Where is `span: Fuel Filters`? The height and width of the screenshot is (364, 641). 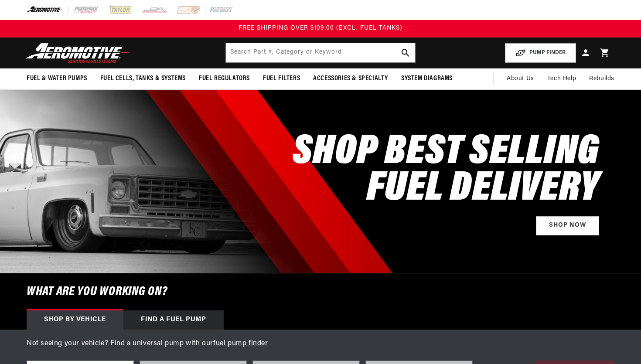
span: Fuel Filters is located at coordinates (281, 79).